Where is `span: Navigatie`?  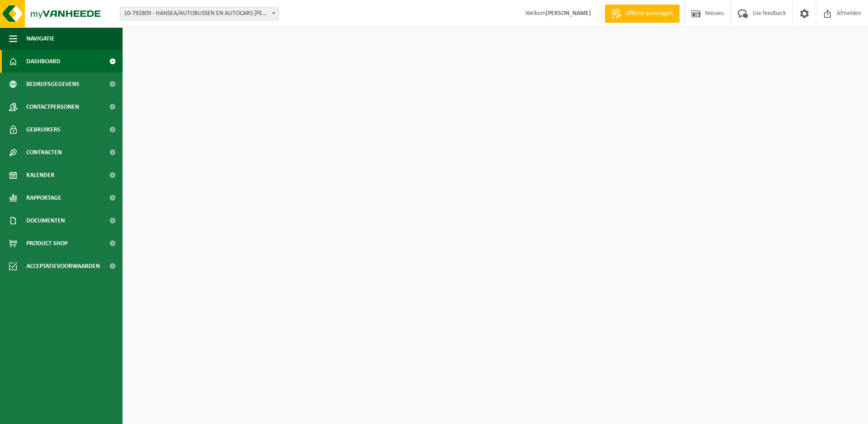
span: Navigatie is located at coordinates (41, 39).